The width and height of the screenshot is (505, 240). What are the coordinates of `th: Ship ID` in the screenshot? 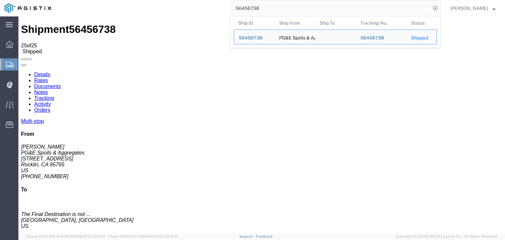 It's located at (254, 23).